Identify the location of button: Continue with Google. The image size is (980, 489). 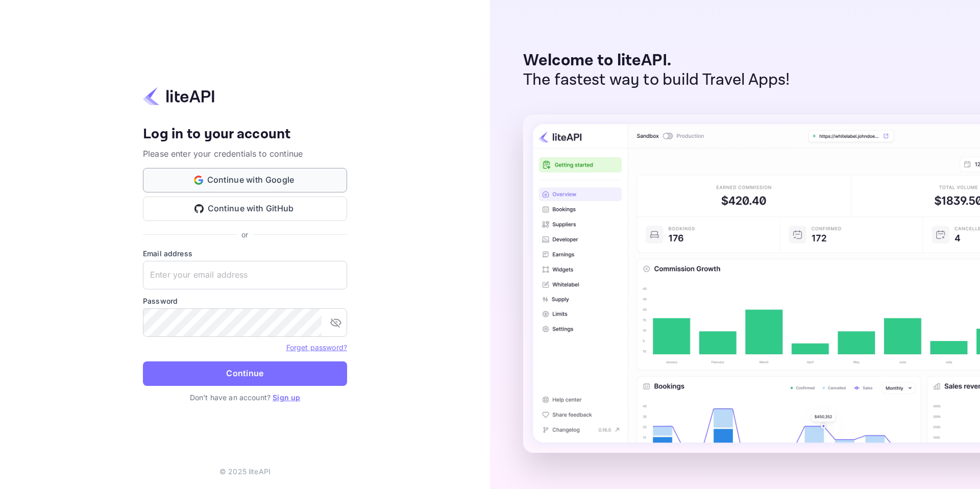
(245, 180).